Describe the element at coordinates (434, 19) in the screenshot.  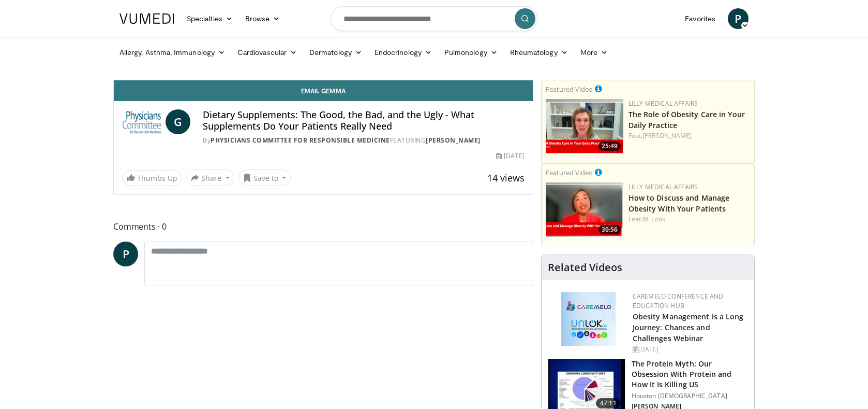
I see `input: Search topics, interventions` at that location.